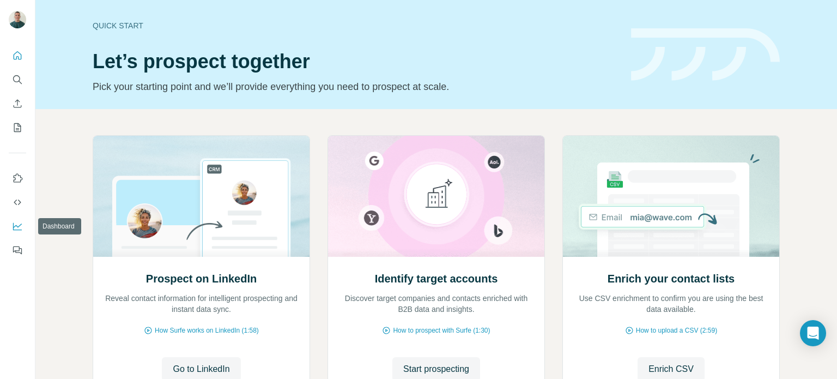  What do you see at coordinates (17, 250) in the screenshot?
I see `button: Feedback` at bounding box center [17, 250].